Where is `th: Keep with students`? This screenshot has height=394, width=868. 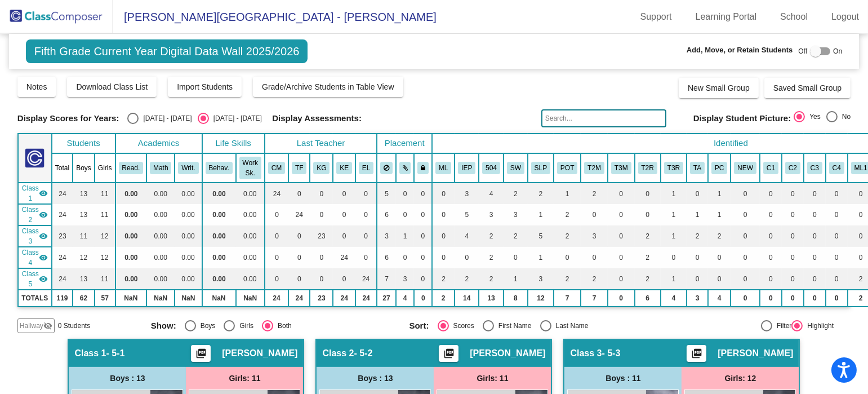 th: Keep with students is located at coordinates (405, 168).